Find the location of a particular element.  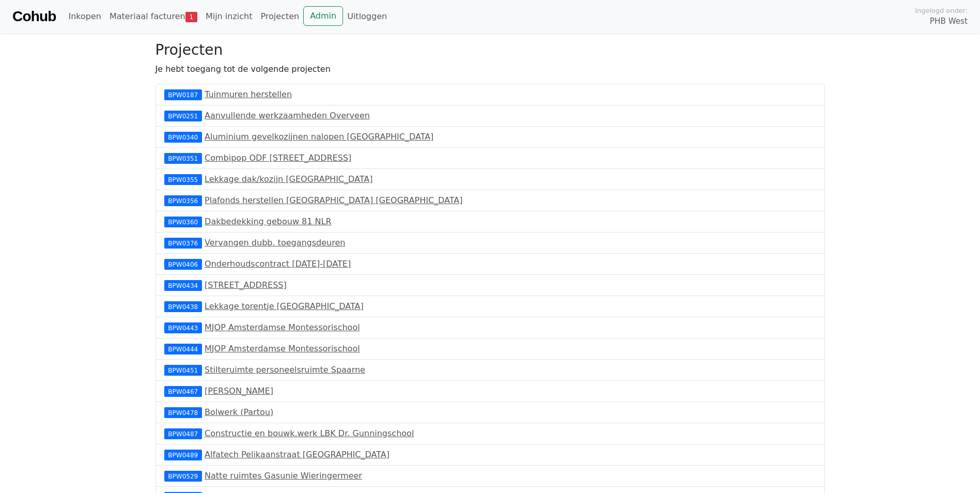

div: BPW0406 is located at coordinates (183, 264).